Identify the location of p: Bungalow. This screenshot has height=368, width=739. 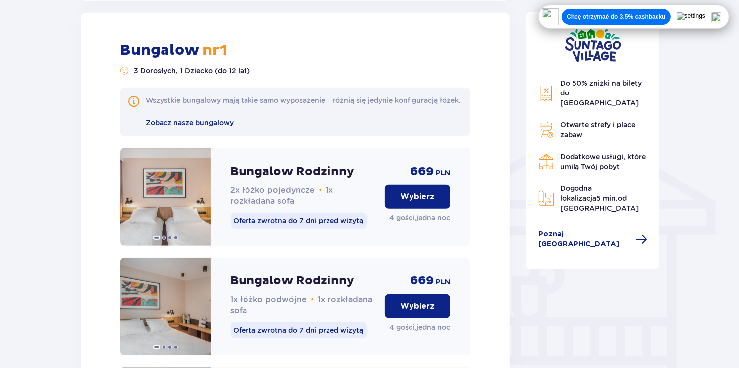
(174, 50).